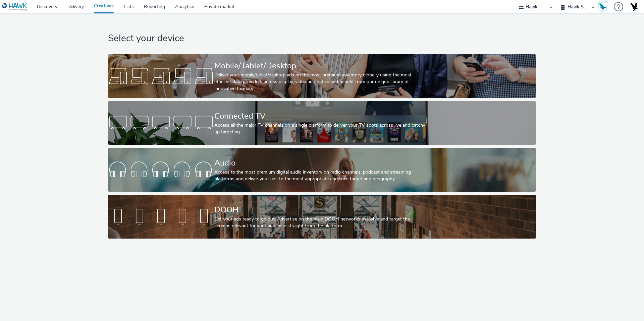 The width and height of the screenshot is (644, 321). What do you see at coordinates (321, 38) in the screenshot?
I see `h1: Select your device` at bounding box center [321, 38].